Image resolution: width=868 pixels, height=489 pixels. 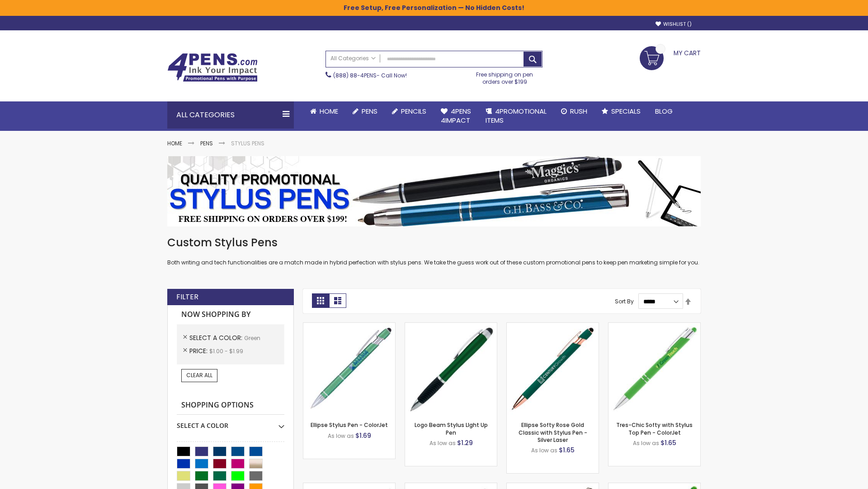 I want to click on span: $1.69, so click(x=363, y=436).